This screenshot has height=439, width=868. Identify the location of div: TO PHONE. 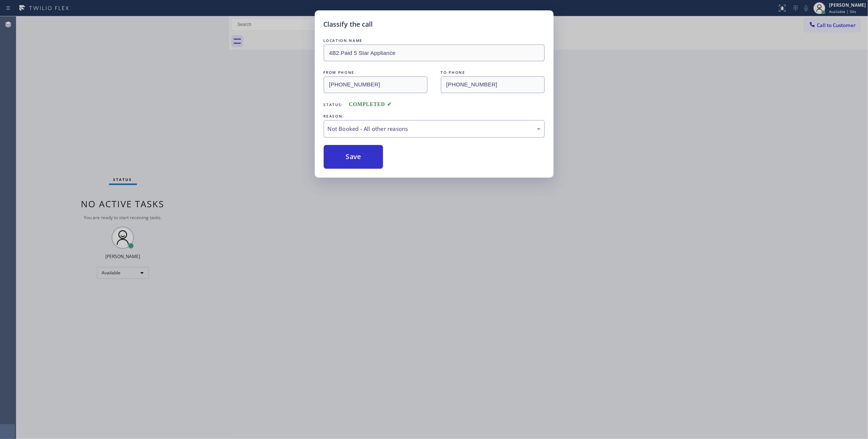
(493, 72).